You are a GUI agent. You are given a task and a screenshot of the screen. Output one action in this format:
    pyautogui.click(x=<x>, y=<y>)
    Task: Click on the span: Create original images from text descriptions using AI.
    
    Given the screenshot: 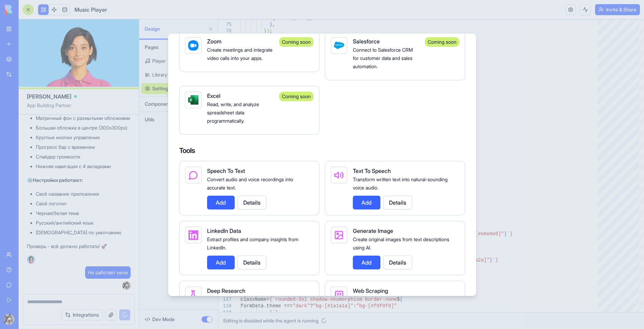 What is the action you would take?
    pyautogui.click(x=401, y=243)
    